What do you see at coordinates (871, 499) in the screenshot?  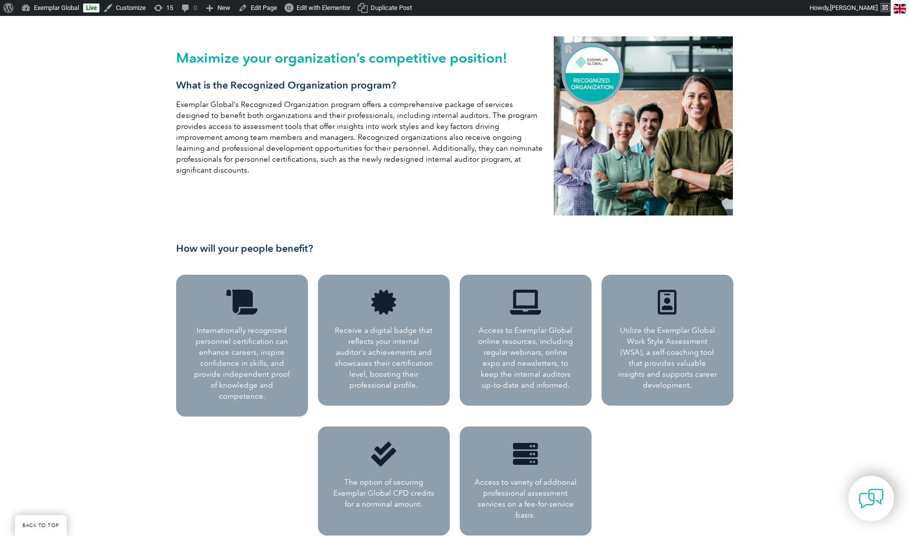 I see `img: contact-chat.png` at bounding box center [871, 499].